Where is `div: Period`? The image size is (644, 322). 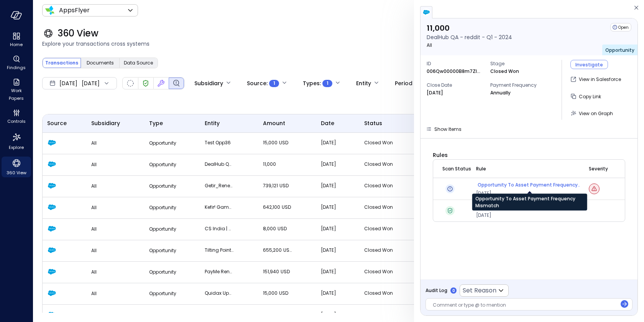 div: Period is located at coordinates (404, 83).